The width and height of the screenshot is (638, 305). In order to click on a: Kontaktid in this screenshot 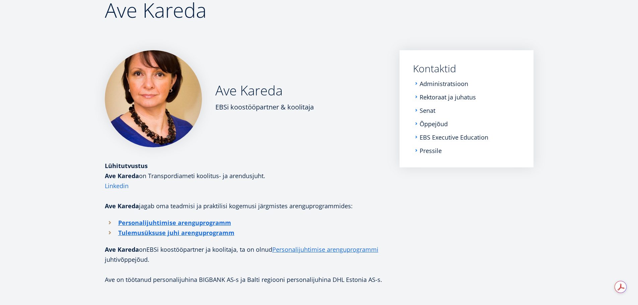, I will do `click(466, 69)`.